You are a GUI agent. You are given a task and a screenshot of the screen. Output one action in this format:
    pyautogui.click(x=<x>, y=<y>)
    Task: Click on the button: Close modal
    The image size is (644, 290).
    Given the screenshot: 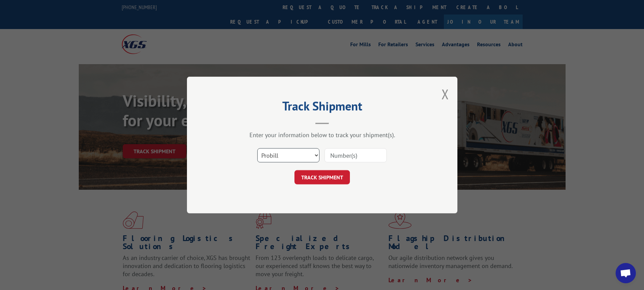 What is the action you would take?
    pyautogui.click(x=445, y=94)
    